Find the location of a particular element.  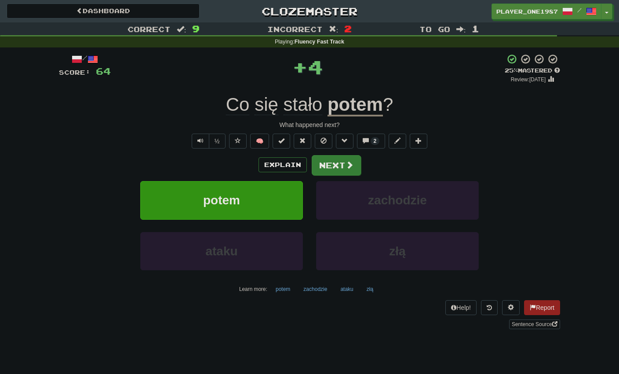

span: Score: is located at coordinates (75, 72).